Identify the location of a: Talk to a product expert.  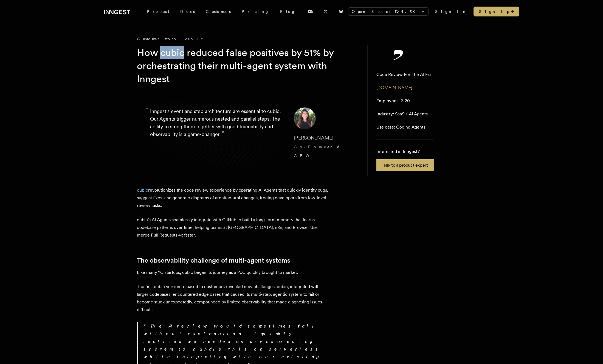
(405, 165).